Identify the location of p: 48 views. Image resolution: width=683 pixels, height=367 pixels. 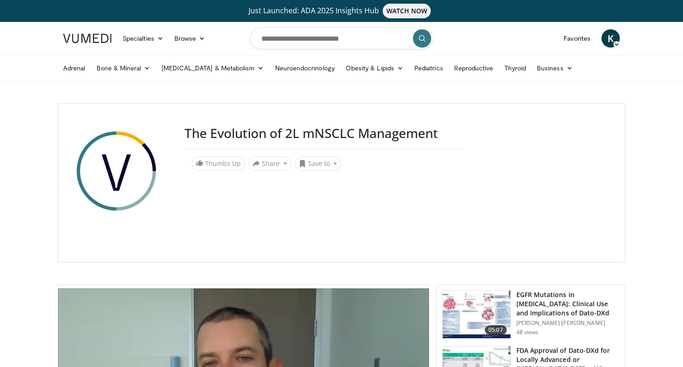
(527, 333).